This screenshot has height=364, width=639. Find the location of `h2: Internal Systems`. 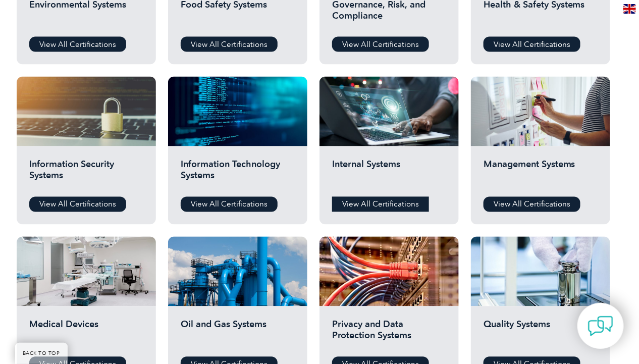

h2: Internal Systems is located at coordinates (389, 174).